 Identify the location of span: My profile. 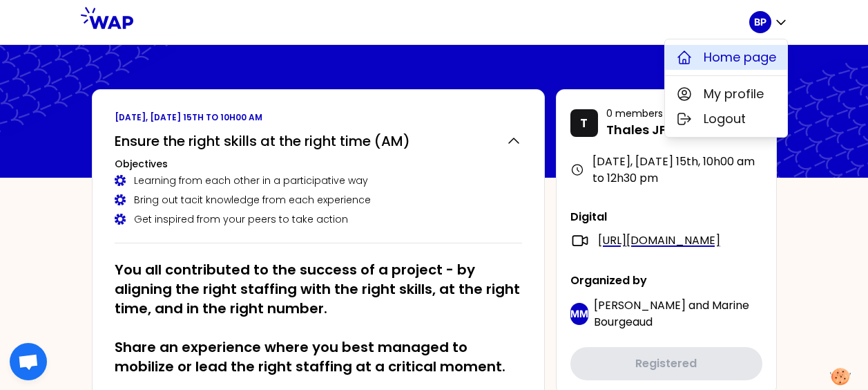
(734, 94).